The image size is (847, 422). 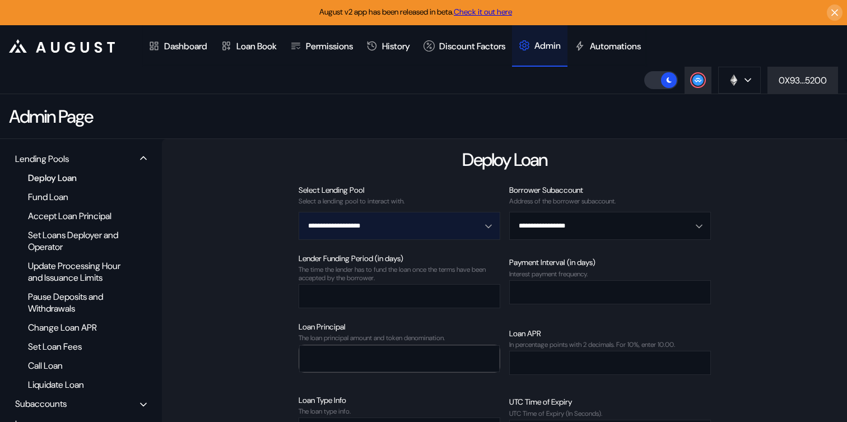 What do you see at coordinates (610, 190) in the screenshot?
I see `div: Borrower Subaccount` at bounding box center [610, 190].